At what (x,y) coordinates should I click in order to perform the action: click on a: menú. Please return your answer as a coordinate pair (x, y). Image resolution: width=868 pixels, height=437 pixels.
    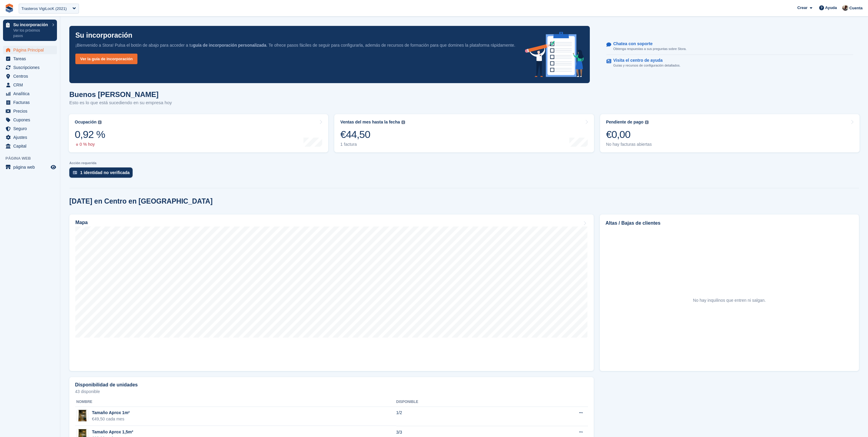
    Looking at the image, I should click on (30, 167).